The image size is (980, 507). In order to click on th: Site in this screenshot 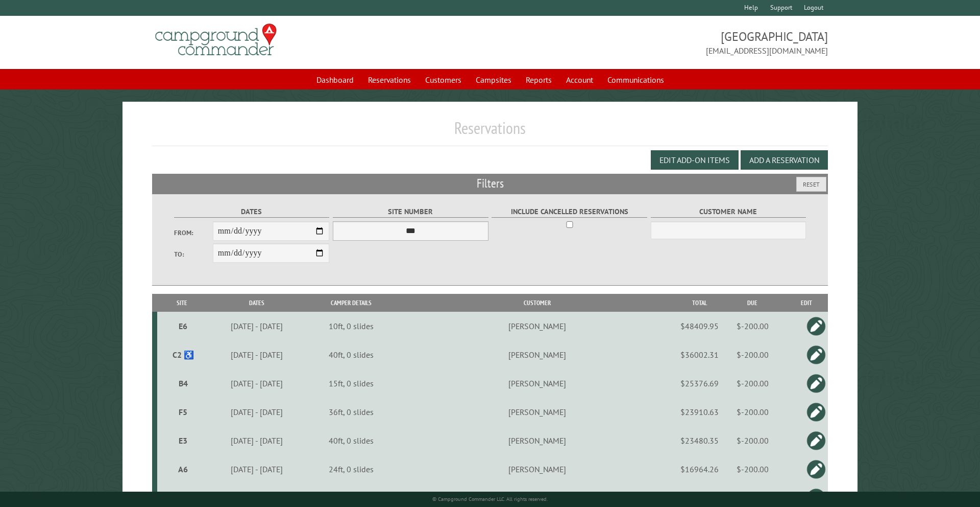, I will do `click(182, 302)`.